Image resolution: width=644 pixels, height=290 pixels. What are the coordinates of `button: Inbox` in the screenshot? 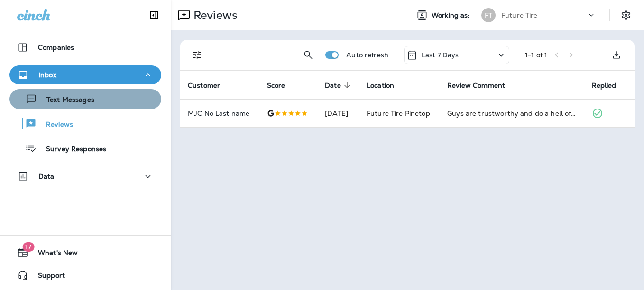 It's located at (86, 75).